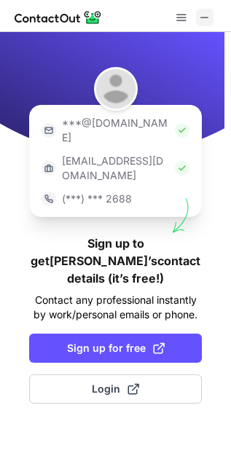  Describe the element at coordinates (116, 89) in the screenshot. I see `img: Sam Fisher` at that location.